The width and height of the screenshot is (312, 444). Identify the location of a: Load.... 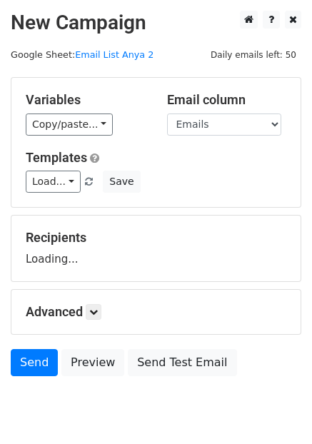
(53, 181).